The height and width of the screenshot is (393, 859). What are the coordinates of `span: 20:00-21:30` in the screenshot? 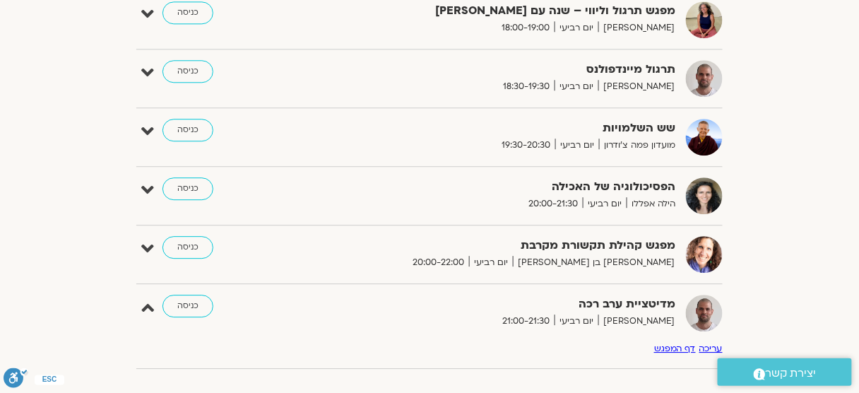 It's located at (553, 203).